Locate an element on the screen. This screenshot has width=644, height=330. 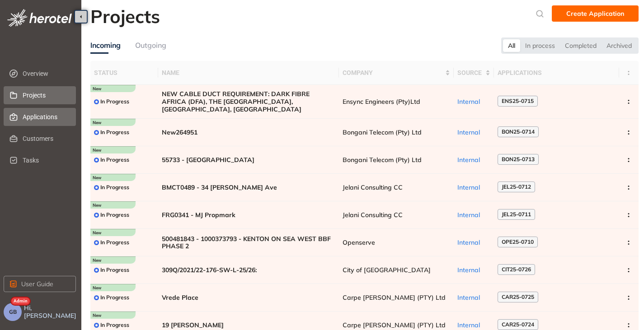
span: 500481843 - 1000373793 - KENTON ON SEA WEST BBF PHASE 2 is located at coordinates (248, 243).